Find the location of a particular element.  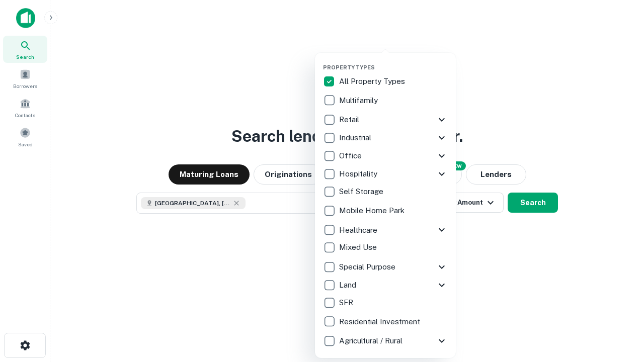

p: Self Storage is located at coordinates (362, 191).